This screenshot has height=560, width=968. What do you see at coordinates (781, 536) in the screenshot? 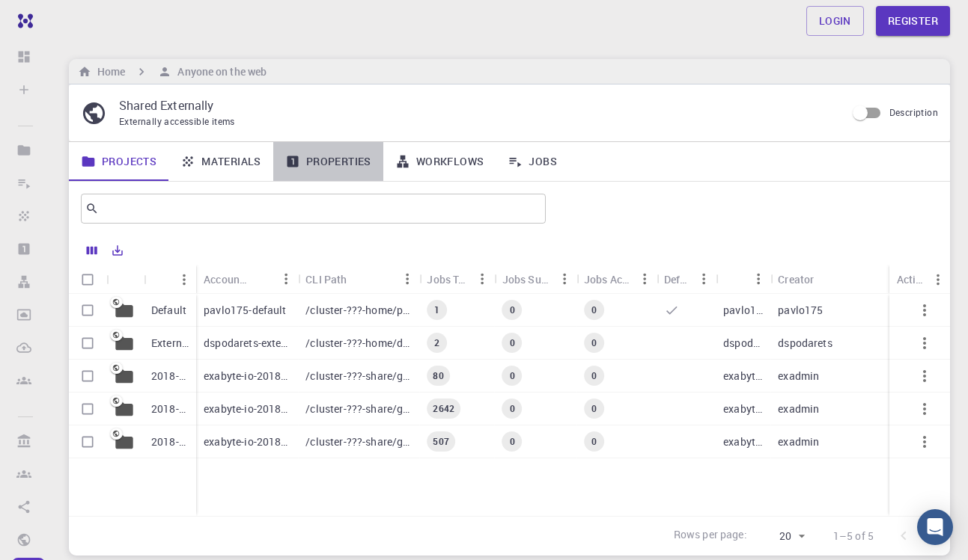
I see `div: 20` at bounding box center [781, 536].